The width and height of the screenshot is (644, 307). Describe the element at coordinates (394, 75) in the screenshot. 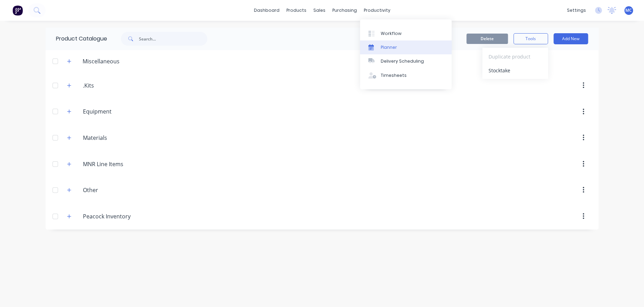

I see `div: Timesheets` at that location.